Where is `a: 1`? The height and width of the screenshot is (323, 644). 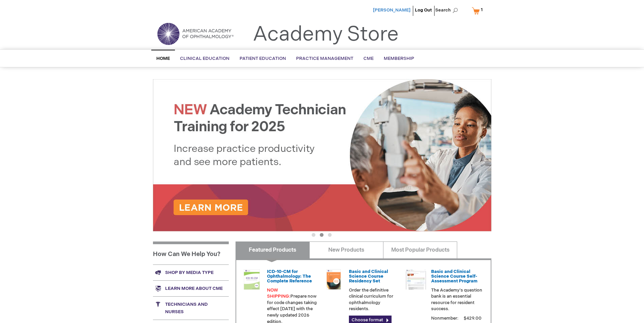 a: 1 is located at coordinates (479, 11).